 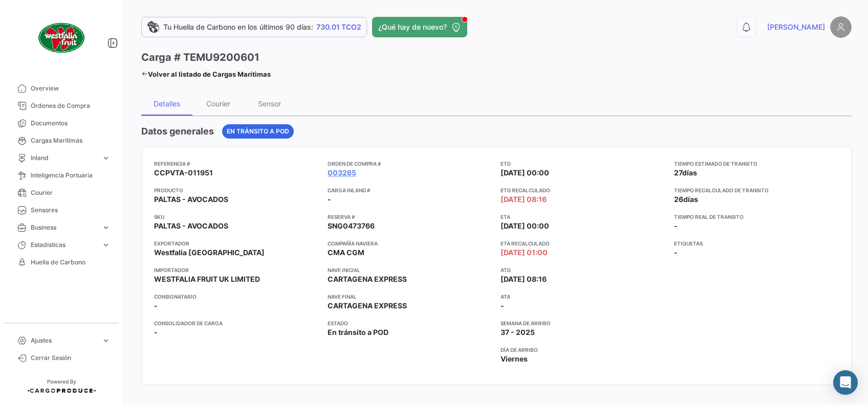 I want to click on app-card-info-title: Nave final, so click(x=411, y=297).